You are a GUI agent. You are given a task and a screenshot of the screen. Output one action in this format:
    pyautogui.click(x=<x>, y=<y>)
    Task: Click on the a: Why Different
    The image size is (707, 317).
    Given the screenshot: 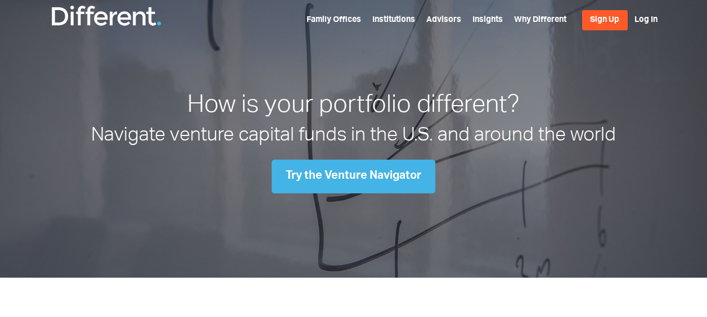 What is the action you would take?
    pyautogui.click(x=540, y=20)
    